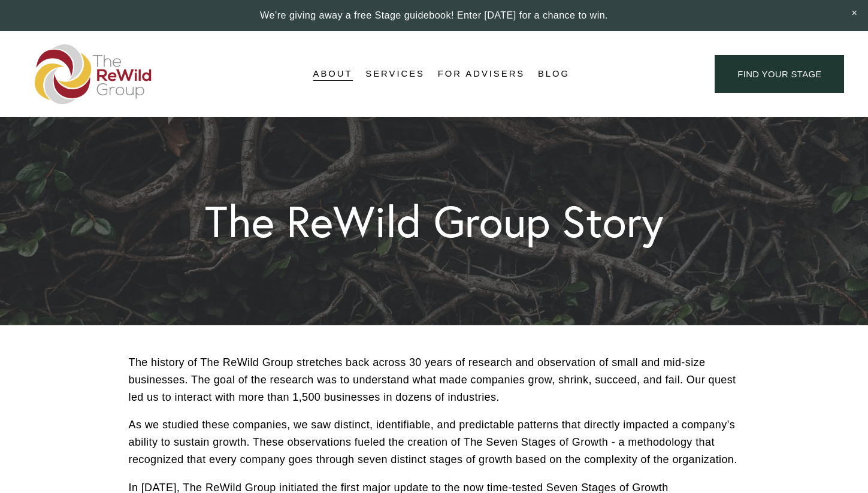  I want to click on p: As we studied these companies, we saw distinct, identifiable, and predictable patterns that direc..., so click(434, 442).